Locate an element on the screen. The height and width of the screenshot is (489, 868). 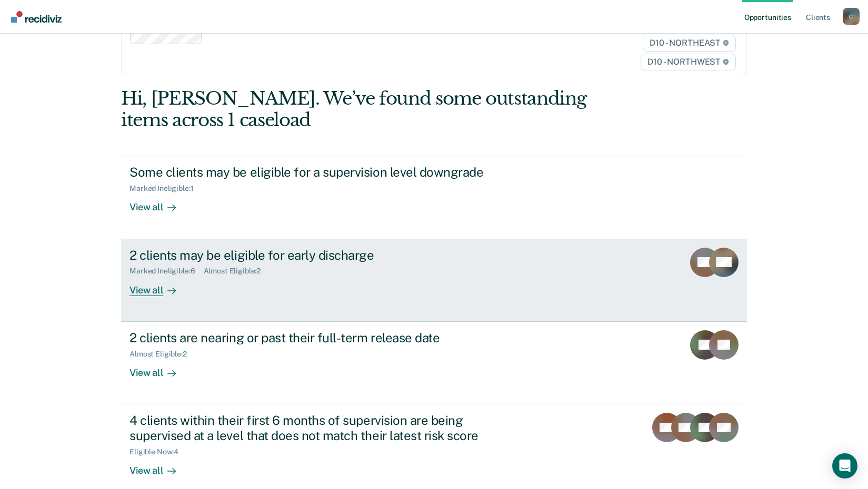
div: Marked Ineligible : 1 is located at coordinates (165, 188).